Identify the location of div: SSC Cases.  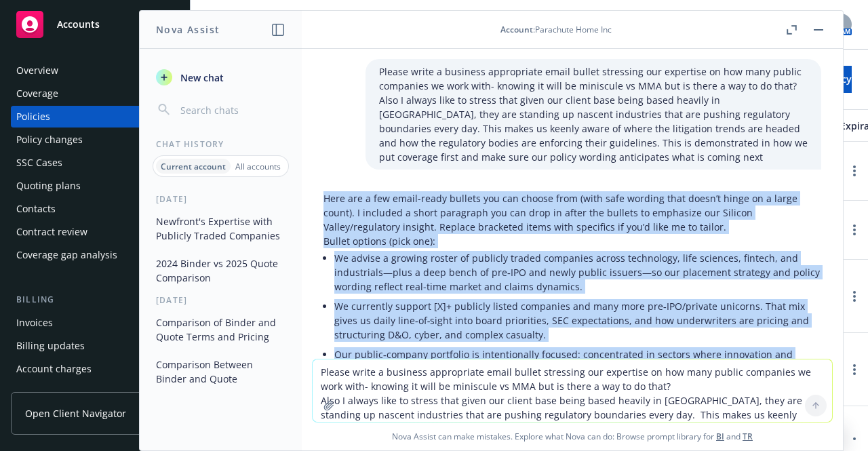
(39, 163).